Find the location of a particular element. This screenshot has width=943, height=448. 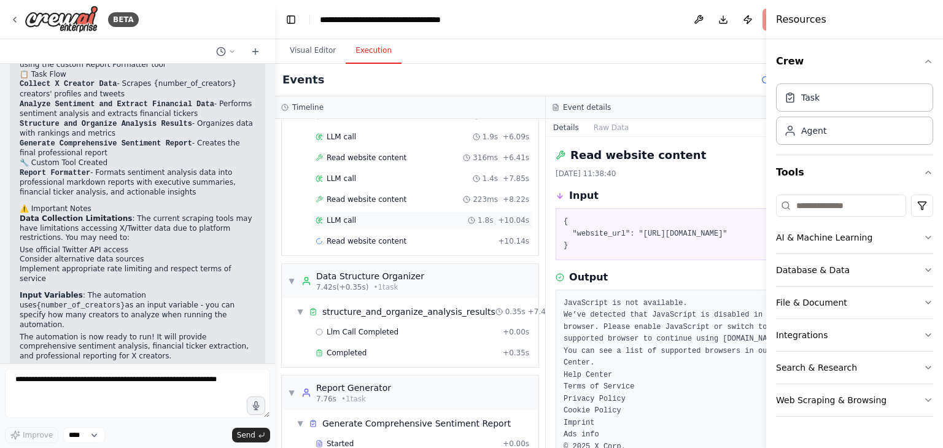

button: Visual Editor is located at coordinates (312, 51).